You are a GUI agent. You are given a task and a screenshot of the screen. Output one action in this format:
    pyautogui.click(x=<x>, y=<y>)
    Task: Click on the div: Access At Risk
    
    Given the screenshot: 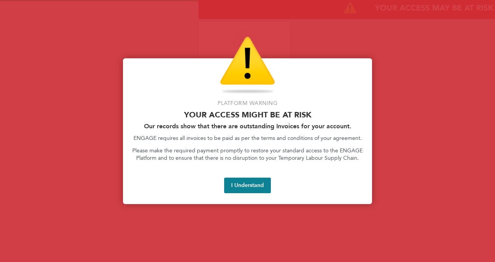 What is the action you would take?
    pyautogui.click(x=247, y=131)
    